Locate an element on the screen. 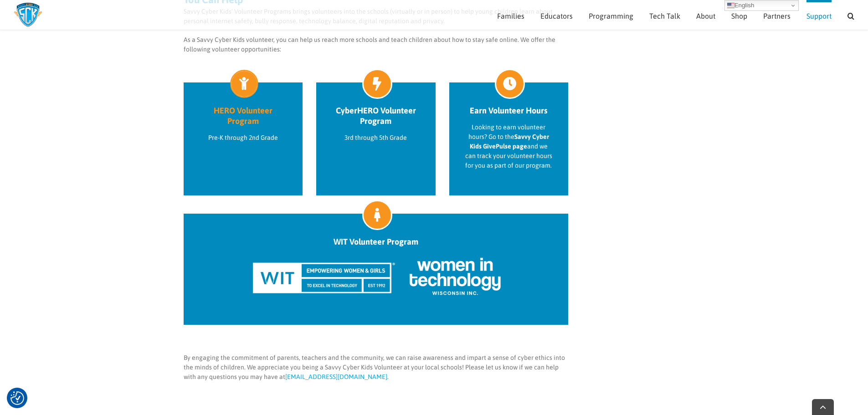 The height and width of the screenshot is (415, 868). span: About is located at coordinates (706, 16).